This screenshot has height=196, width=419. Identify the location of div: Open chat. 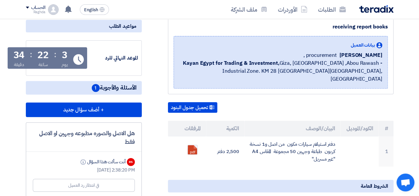
(405, 183).